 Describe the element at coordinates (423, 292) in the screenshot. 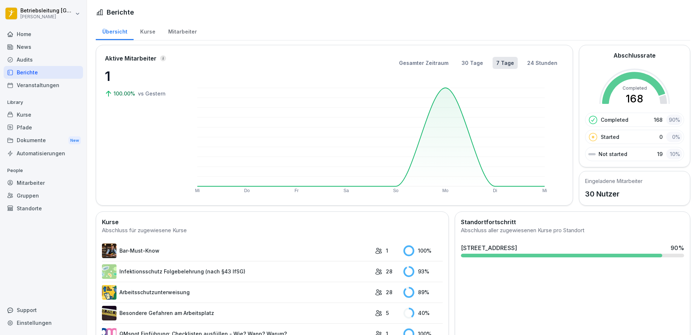

I see `div: 89 %` at that location.